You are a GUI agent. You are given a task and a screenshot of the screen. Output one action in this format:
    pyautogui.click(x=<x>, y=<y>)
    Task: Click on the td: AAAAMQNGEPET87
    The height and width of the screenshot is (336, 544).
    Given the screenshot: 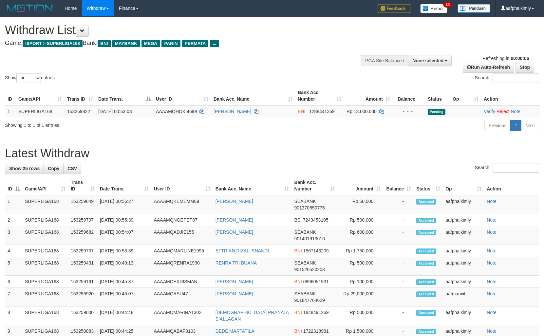 What is the action you would take?
    pyautogui.click(x=182, y=220)
    